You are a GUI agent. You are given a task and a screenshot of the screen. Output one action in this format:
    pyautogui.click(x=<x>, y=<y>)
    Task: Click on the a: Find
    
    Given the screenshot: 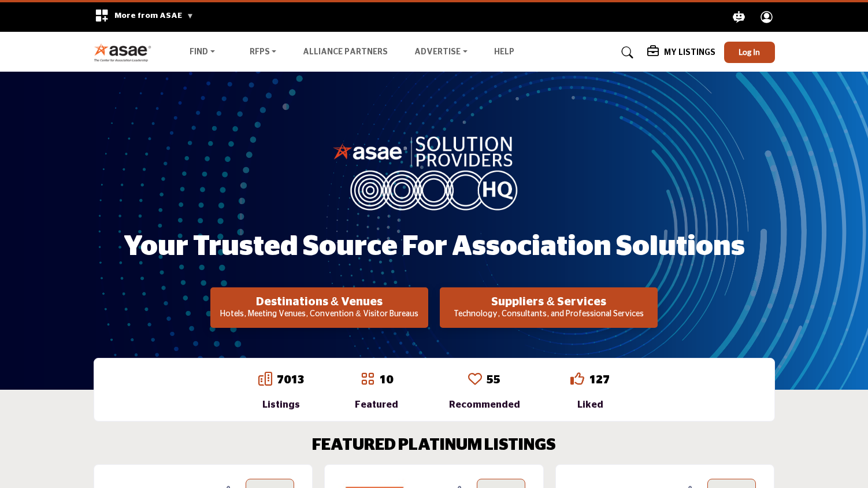 What is the action you would take?
    pyautogui.click(x=202, y=53)
    